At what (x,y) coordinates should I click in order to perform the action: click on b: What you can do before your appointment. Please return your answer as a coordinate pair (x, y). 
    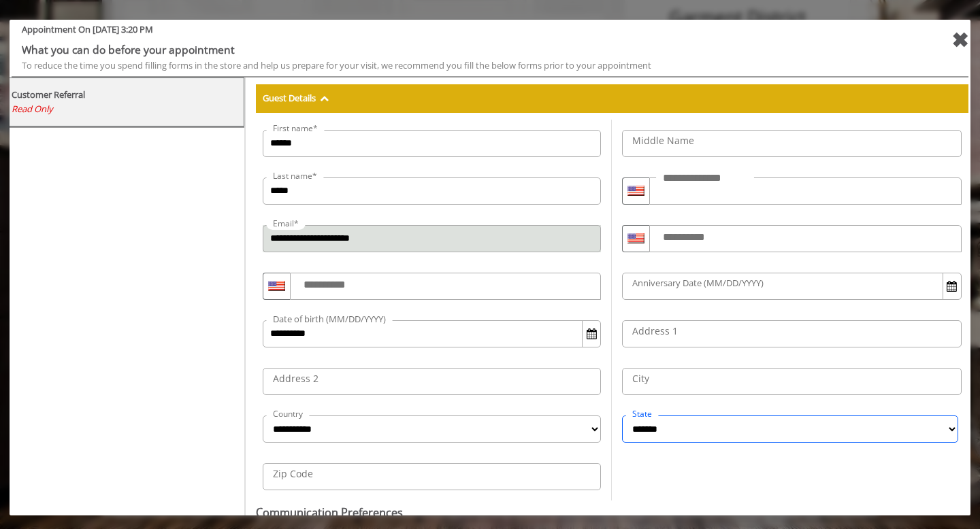
    Looking at the image, I should click on (128, 49).